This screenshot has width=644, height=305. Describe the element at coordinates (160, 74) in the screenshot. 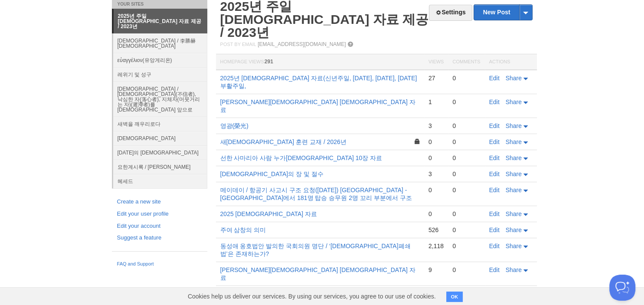

I see `a: 레위기 및 성구` at that location.